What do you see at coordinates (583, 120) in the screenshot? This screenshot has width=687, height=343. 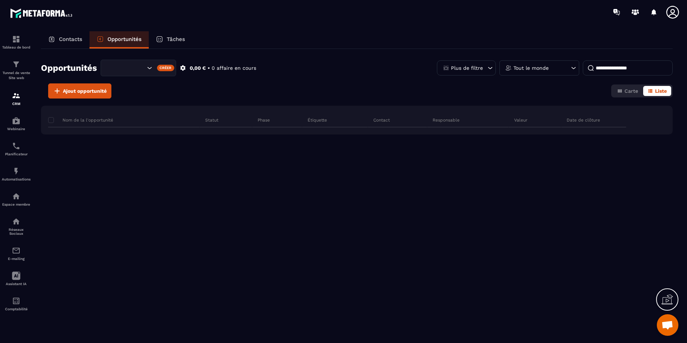 I see `p: Date de clôture` at bounding box center [583, 120].